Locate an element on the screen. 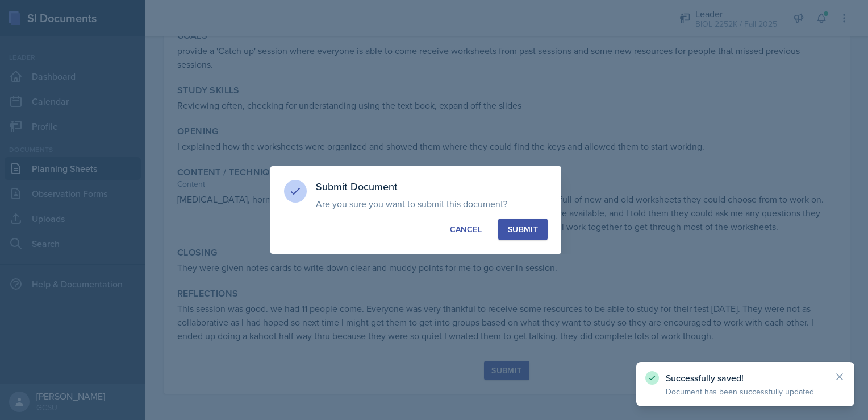 This screenshot has width=868, height=420. p: Document has been successfully updated is located at coordinates (745, 391).